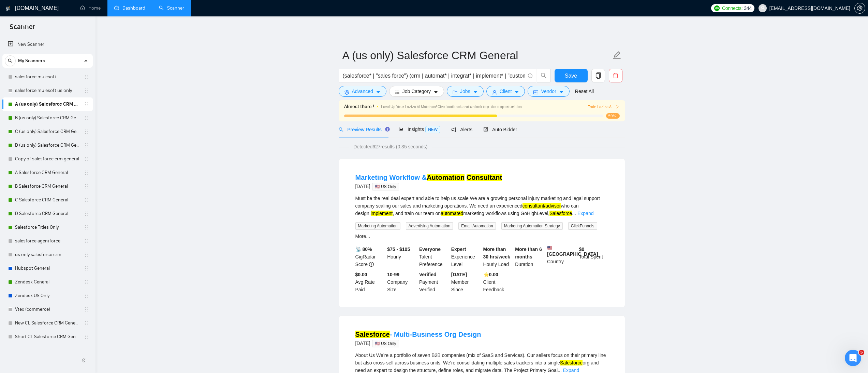  I want to click on span: idcard, so click(536, 92).